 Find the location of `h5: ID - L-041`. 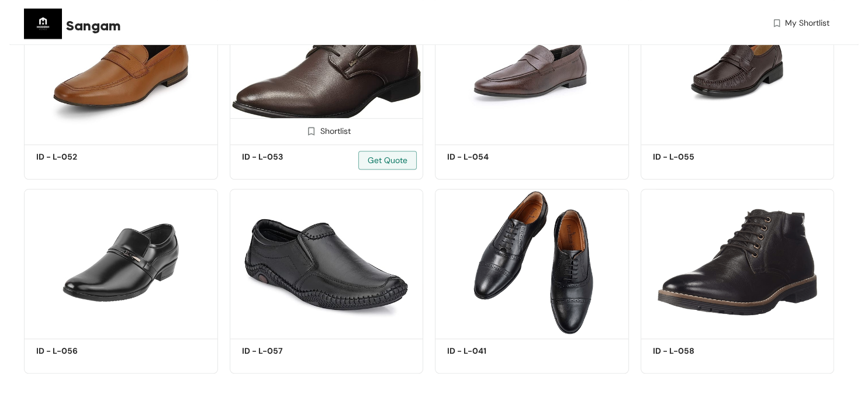

h5: ID - L-041 is located at coordinates (497, 351).